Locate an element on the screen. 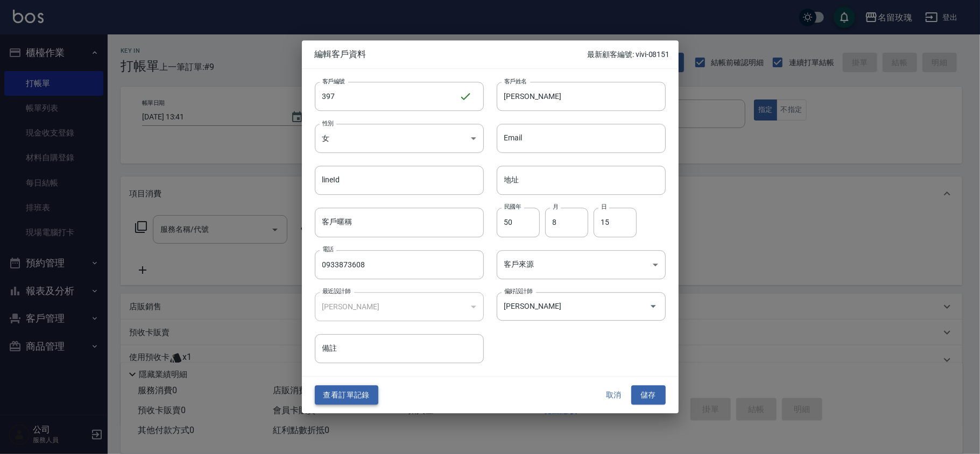 The image size is (980, 454). button: 取消 is located at coordinates (614, 394).